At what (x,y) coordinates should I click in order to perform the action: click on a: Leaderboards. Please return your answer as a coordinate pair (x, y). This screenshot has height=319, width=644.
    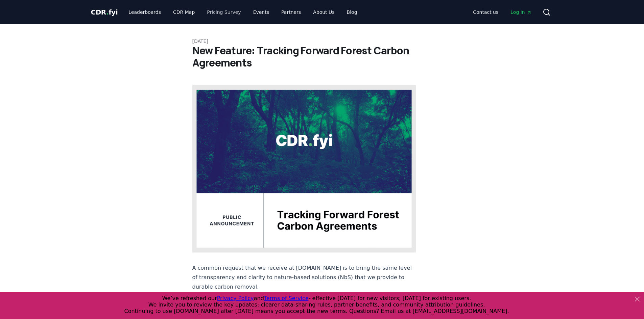
    Looking at the image, I should click on (144, 12).